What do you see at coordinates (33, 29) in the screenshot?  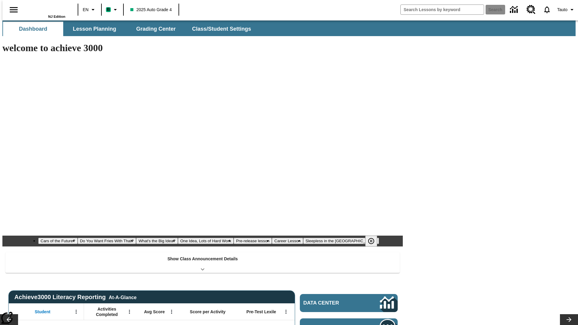 I see `button: Dashboard` at bounding box center [33, 29].